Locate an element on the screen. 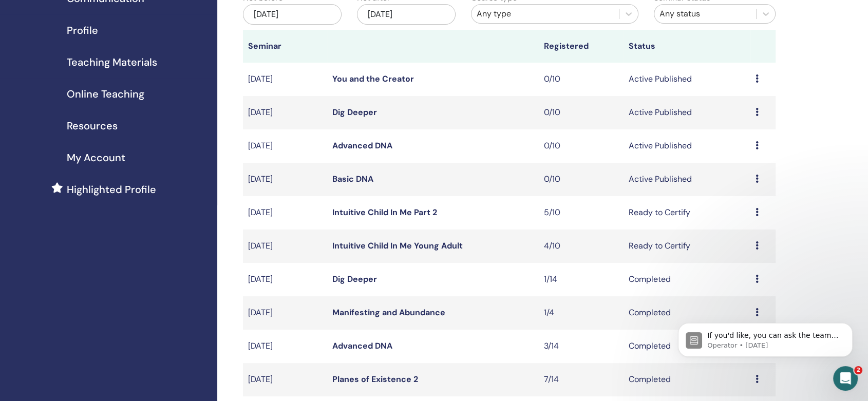 The height and width of the screenshot is (401, 868). td: 1/14 is located at coordinates (581, 279).